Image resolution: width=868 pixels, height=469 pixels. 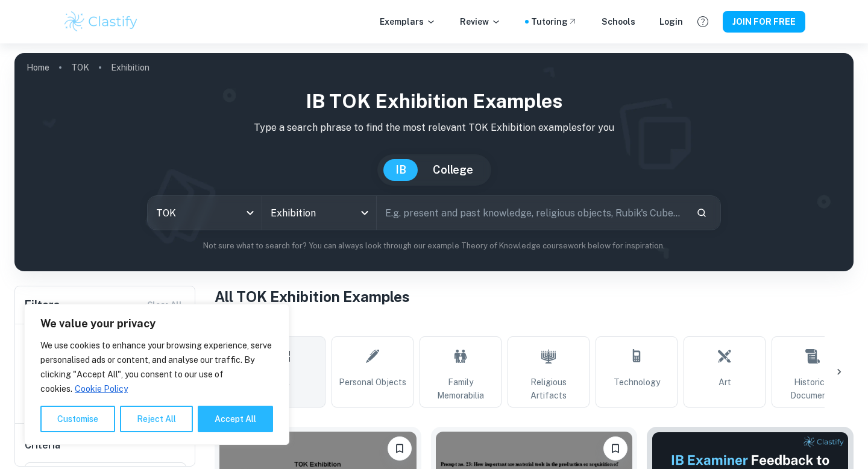 What do you see at coordinates (80, 68) in the screenshot?
I see `a: TOK` at bounding box center [80, 68].